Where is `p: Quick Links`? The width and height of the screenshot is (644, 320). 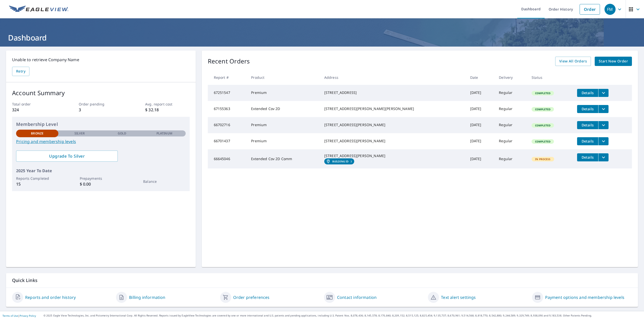 p: Quick Links is located at coordinates (322, 280).